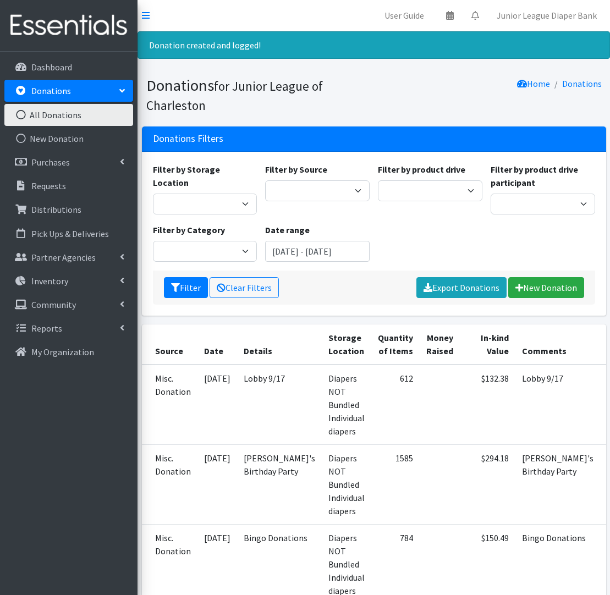 The height and width of the screenshot is (595, 610). Describe the element at coordinates (396, 344) in the screenshot. I see `th: Quantity of Items` at that location.